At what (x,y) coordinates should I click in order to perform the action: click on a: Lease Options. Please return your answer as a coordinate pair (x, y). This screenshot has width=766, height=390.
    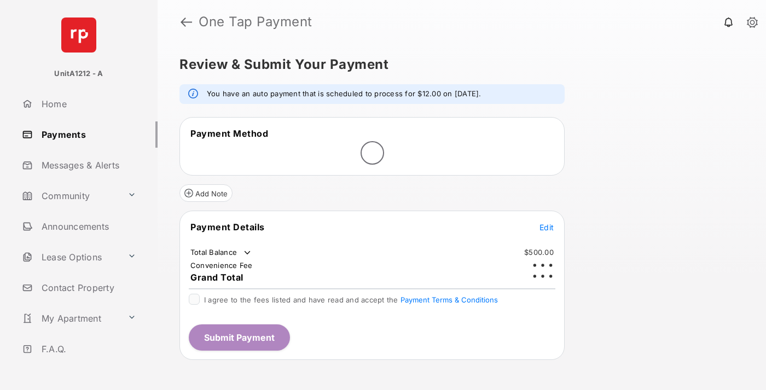
    Looking at the image, I should click on (70, 257).